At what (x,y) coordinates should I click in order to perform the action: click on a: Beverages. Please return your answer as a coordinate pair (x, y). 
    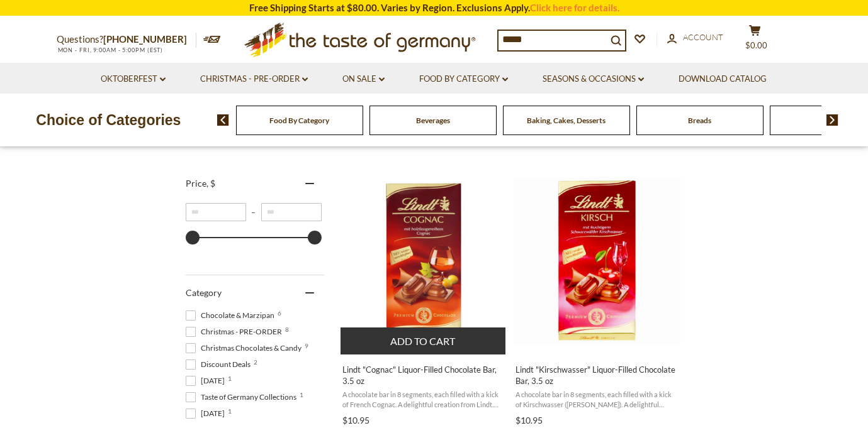
    Looking at the image, I should click on (433, 120).